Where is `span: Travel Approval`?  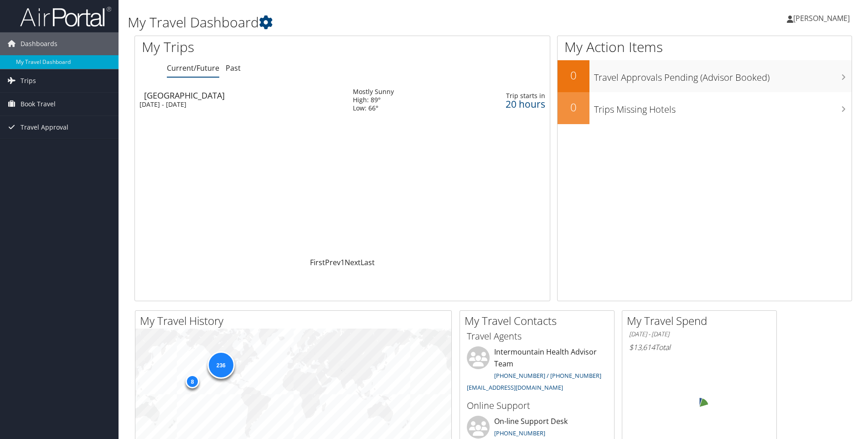 span: Travel Approval is located at coordinates (44, 127).